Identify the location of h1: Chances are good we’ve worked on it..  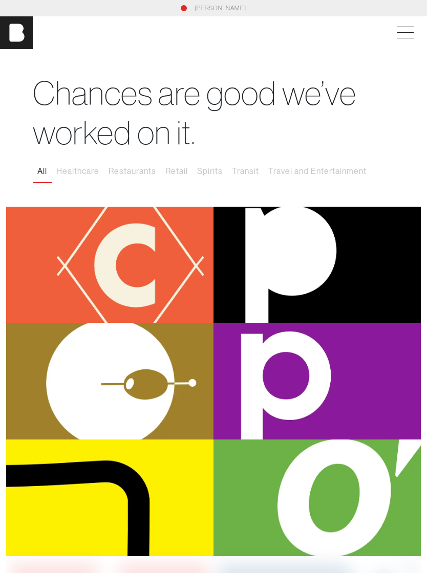
(213, 113).